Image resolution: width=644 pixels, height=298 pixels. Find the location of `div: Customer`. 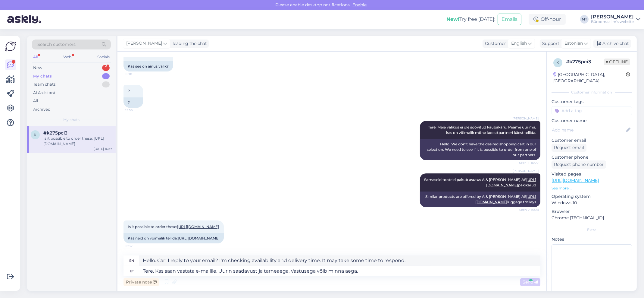

div: Customer is located at coordinates (494, 44).